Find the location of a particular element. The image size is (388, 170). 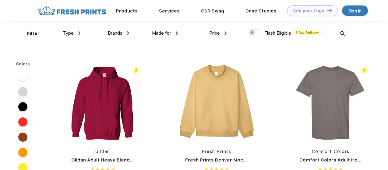

span: Type is located at coordinates (68, 33).